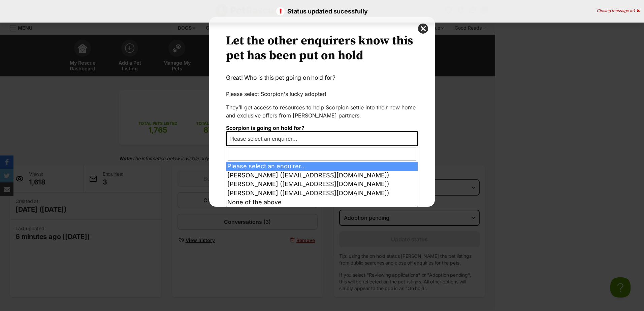 Image resolution: width=644 pixels, height=311 pixels. What do you see at coordinates (618, 11) in the screenshot?
I see `div: Closing message in` at bounding box center [618, 11].